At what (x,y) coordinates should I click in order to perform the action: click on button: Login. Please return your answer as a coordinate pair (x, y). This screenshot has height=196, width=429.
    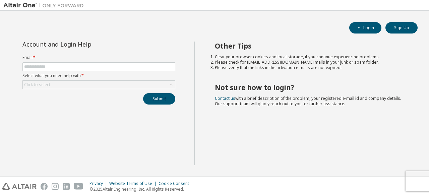
    Looking at the image, I should click on (366, 28).